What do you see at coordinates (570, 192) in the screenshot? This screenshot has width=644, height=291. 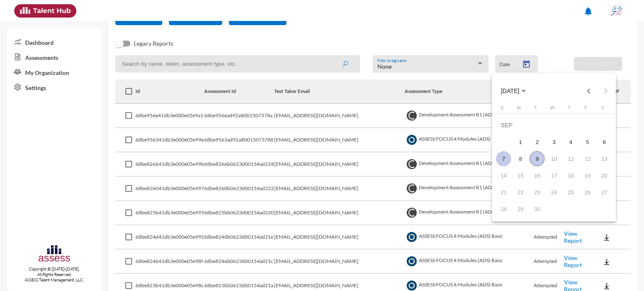 I see `div: 25` at bounding box center [570, 192].